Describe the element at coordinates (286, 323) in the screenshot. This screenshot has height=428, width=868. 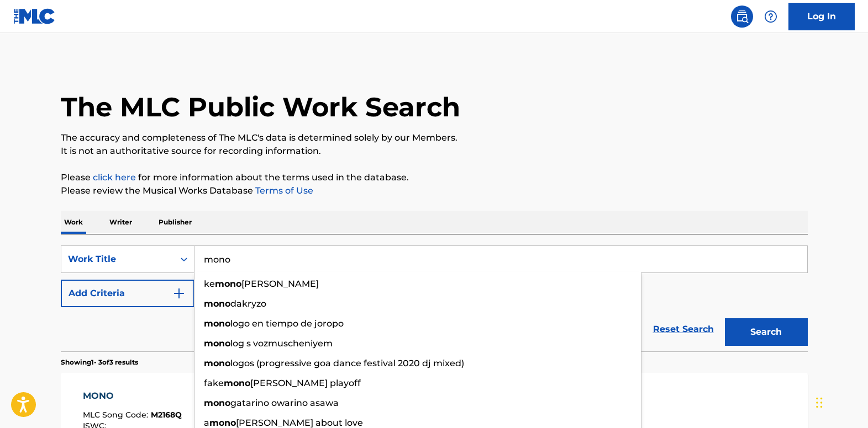
I see `span: logo en tiempo de joropo` at that location.